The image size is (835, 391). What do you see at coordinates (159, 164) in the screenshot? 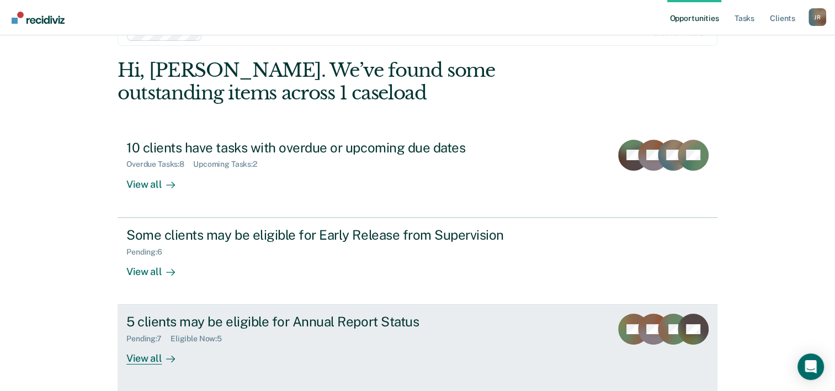
I see `div: Overdue Tasks : 8` at bounding box center [159, 164].